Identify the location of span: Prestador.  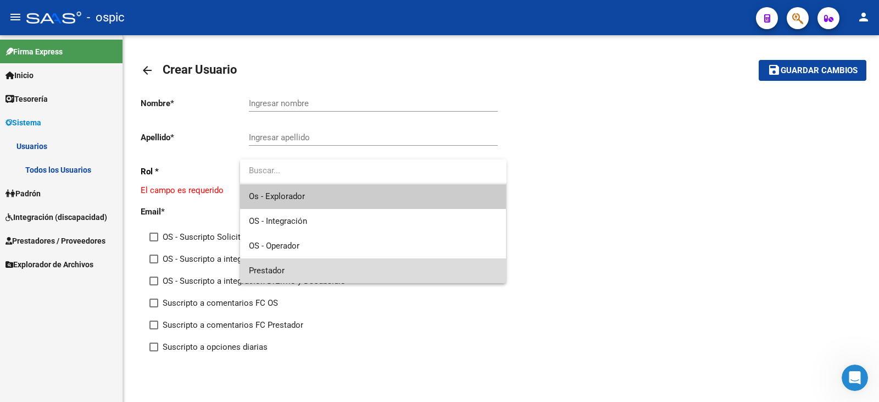
(267, 270).